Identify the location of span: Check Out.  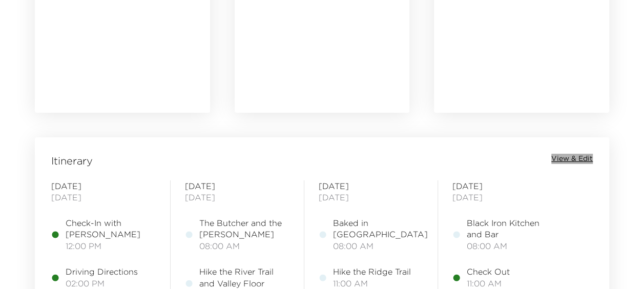
(488, 272).